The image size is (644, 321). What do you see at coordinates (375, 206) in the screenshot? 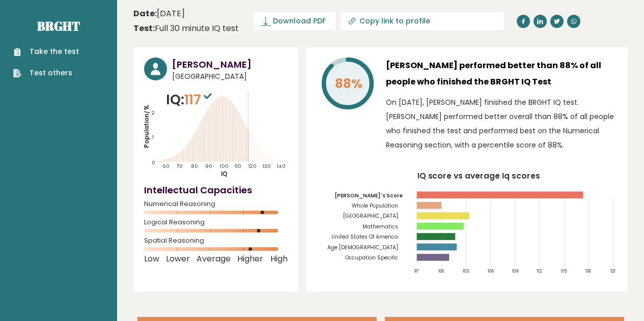
I see `tspan: Whole Population` at bounding box center [375, 206].